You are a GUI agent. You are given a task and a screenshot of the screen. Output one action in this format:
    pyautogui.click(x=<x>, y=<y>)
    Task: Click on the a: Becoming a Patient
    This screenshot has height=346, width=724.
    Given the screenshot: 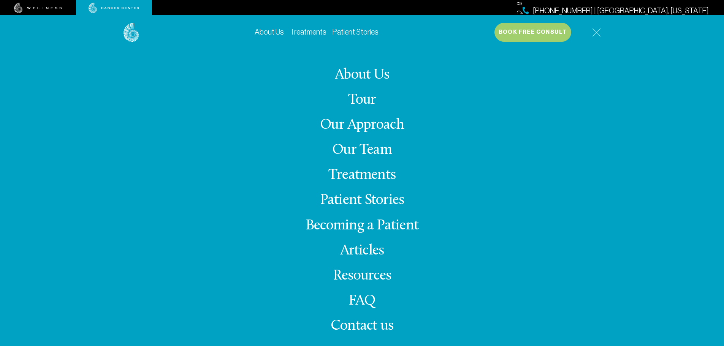 What is the action you would take?
    pyautogui.click(x=362, y=226)
    